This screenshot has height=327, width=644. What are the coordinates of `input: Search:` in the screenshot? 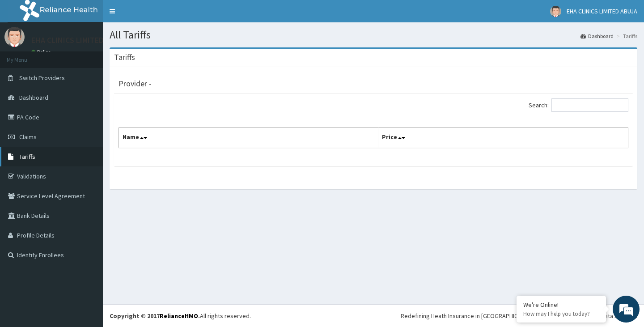 It's located at (590, 105).